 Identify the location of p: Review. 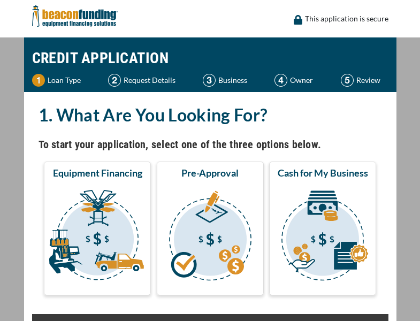
(368, 80).